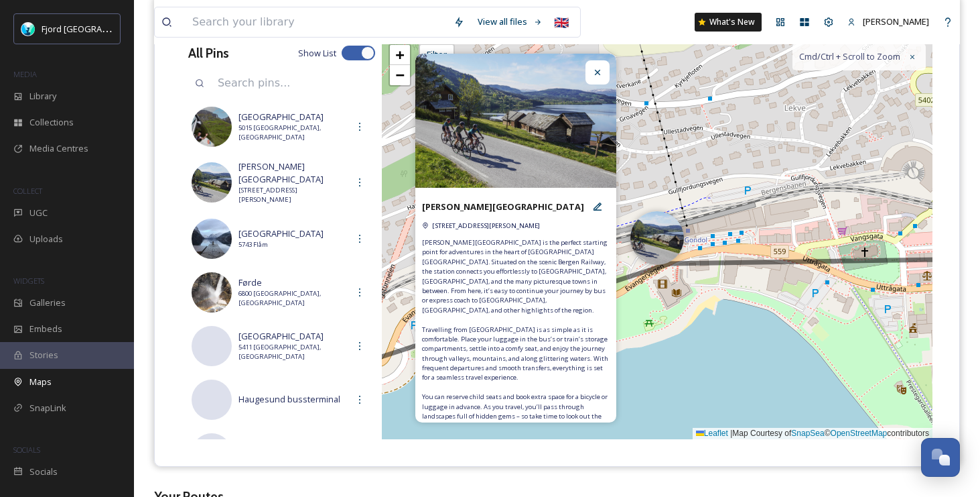  What do you see at coordinates (29, 281) in the screenshot?
I see `span: WIDGETS` at bounding box center [29, 281].